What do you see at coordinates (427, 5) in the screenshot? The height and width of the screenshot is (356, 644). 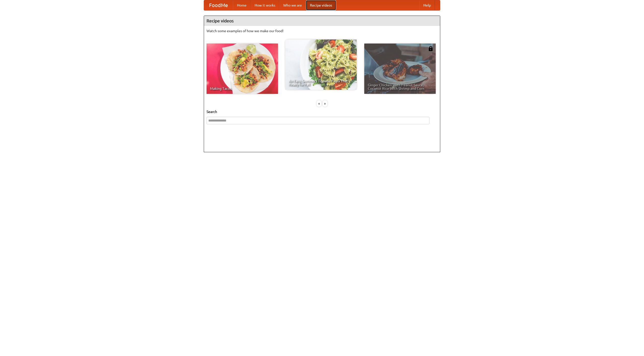 I see `a: Help` at bounding box center [427, 5].